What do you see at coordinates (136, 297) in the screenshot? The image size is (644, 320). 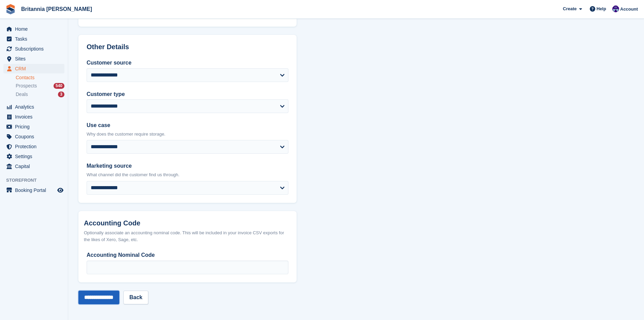 I see `a: Back` at bounding box center [136, 297].